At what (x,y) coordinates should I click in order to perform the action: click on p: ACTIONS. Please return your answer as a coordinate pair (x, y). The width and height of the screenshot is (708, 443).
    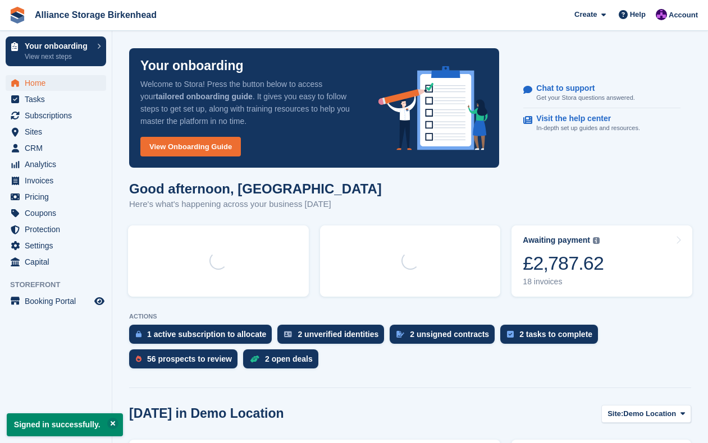
    Looking at the image, I should click on (410, 317).